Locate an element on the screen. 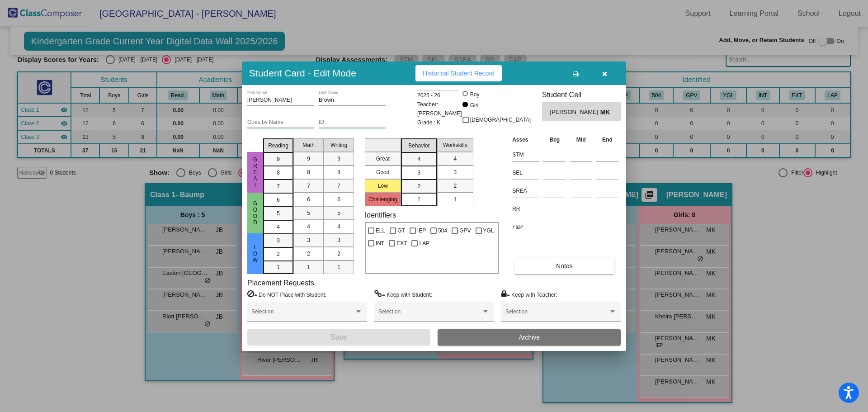  span: Writing is located at coordinates (339, 145).